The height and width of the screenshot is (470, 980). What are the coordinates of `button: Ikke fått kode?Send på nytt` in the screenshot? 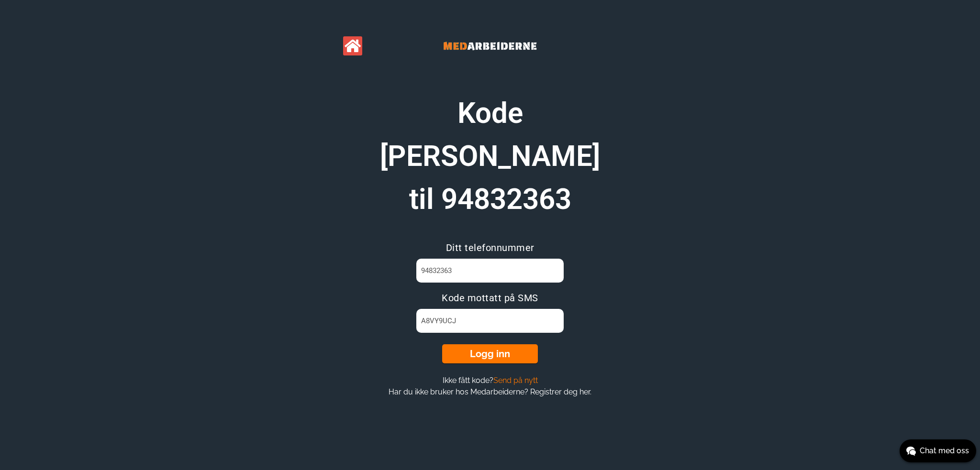 It's located at (490, 380).